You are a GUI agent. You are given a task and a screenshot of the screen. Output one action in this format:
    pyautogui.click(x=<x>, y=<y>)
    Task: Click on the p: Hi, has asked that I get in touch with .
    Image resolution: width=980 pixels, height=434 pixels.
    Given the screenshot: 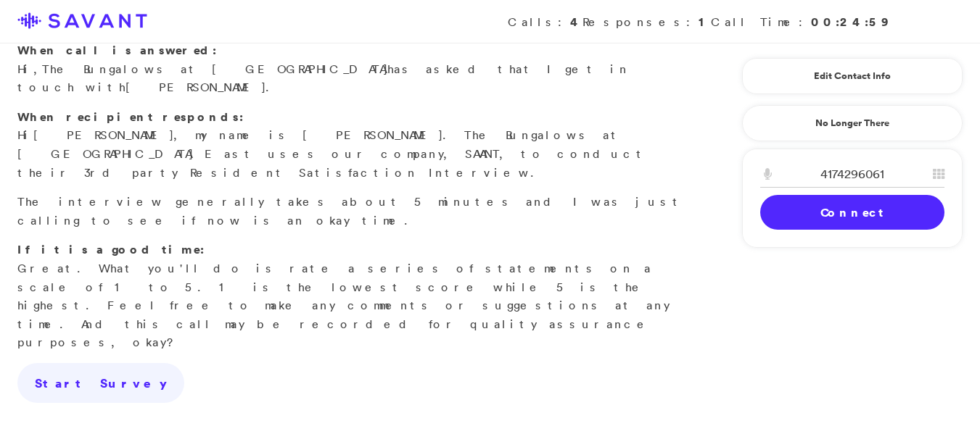 What is the action you would take?
    pyautogui.click(x=352, y=69)
    